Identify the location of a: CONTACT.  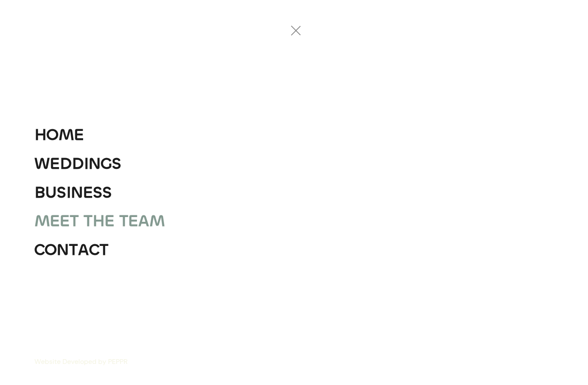
(72, 249).